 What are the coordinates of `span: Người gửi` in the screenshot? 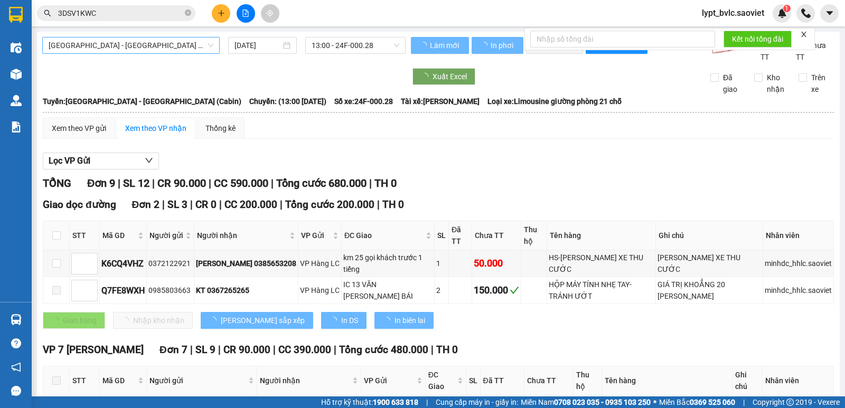 It's located at (198, 381).